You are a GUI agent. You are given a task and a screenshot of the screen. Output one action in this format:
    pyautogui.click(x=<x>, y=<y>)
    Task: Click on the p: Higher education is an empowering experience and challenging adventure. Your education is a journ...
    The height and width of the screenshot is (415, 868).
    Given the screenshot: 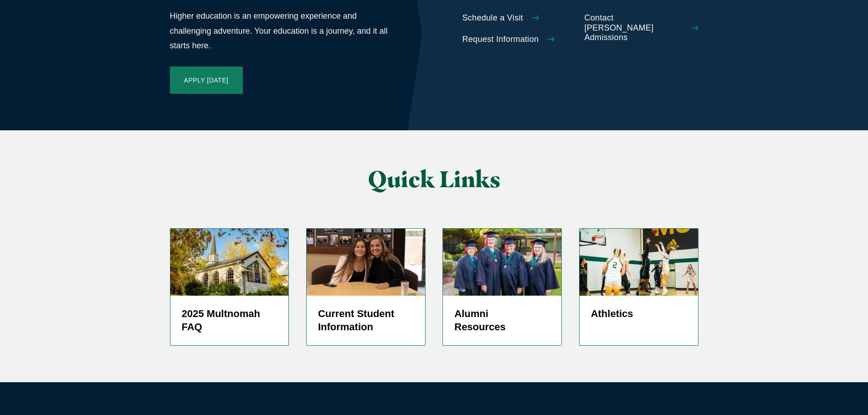 What is the action you would take?
    pyautogui.click(x=280, y=31)
    